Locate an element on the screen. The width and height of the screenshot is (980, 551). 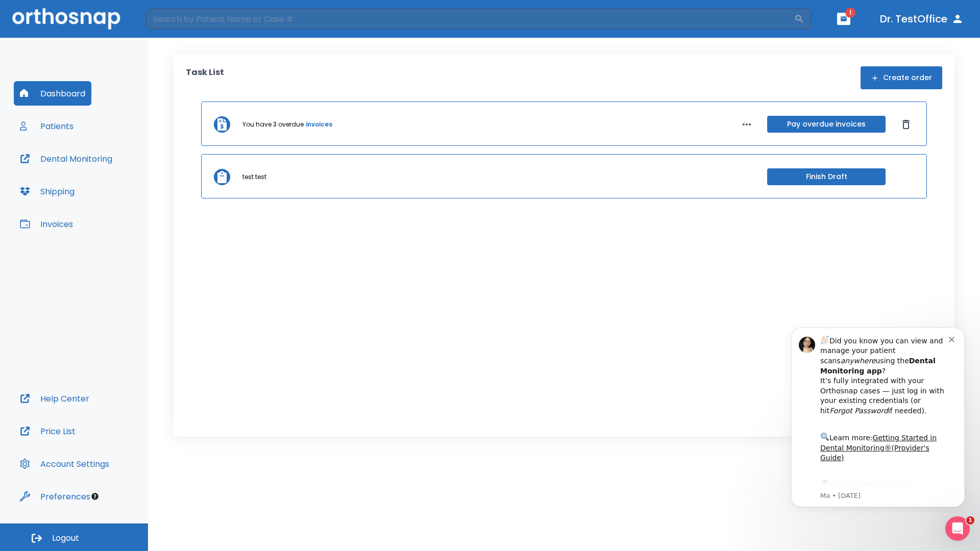
a: Help Center is located at coordinates (55, 398).